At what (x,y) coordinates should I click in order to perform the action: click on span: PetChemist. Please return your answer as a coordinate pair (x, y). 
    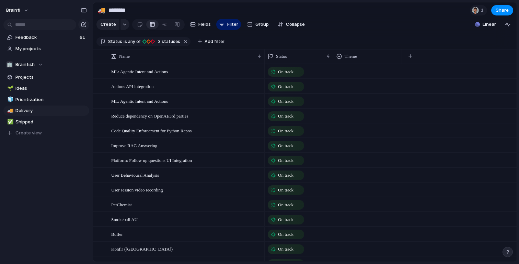
    Looking at the image, I should click on (121, 204).